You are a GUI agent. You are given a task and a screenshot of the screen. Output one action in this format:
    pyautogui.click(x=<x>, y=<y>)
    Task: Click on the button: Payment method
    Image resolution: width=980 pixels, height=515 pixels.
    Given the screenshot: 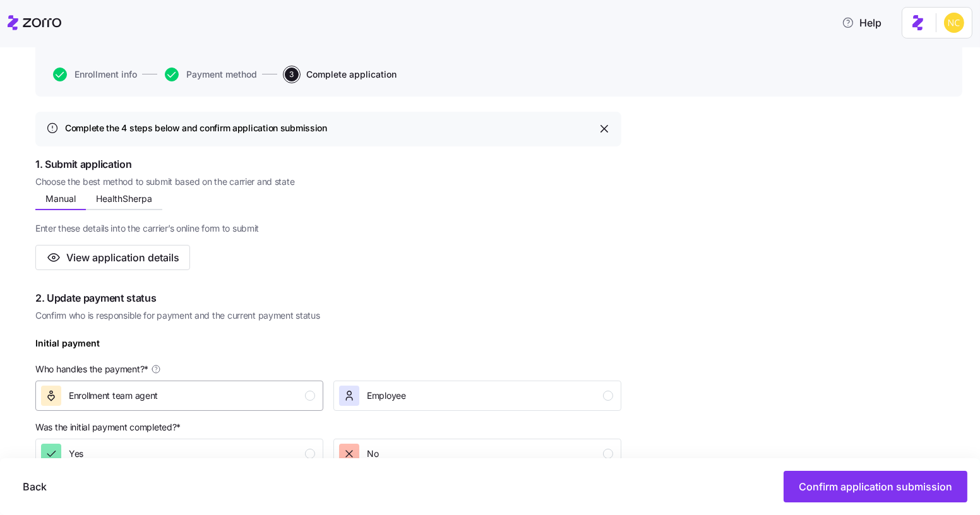 What is the action you would take?
    pyautogui.click(x=211, y=74)
    